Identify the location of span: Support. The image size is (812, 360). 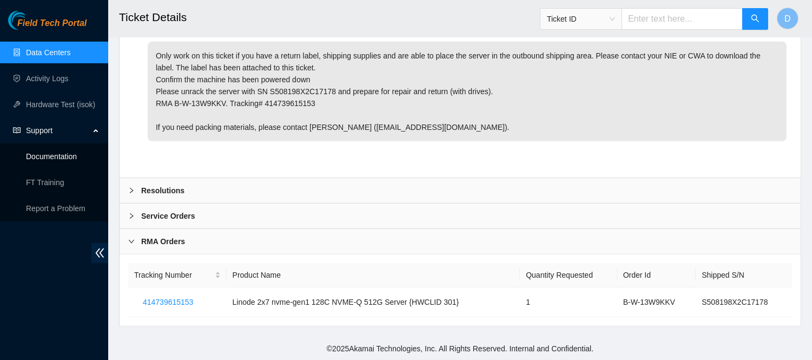
(58, 130).